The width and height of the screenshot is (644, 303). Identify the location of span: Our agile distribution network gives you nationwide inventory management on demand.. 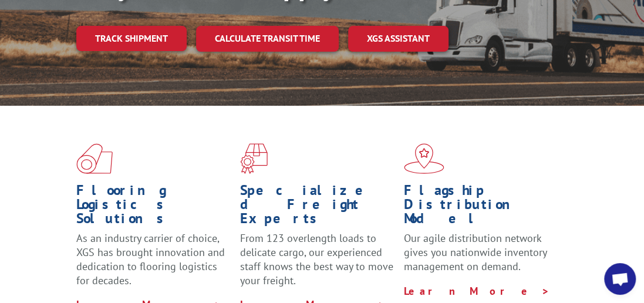
(475, 252).